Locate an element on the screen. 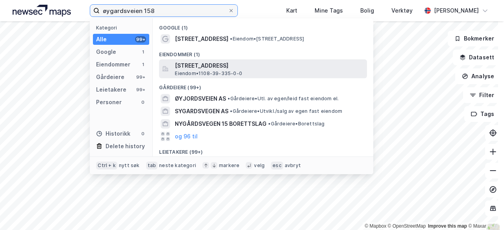  input: Søk på adresse, matrikkel, gårdeiere, leietakere eller personer is located at coordinates (164, 11).